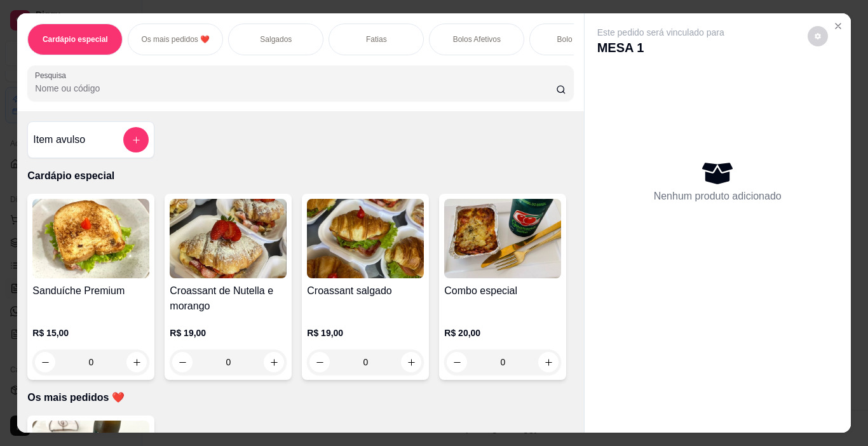 This screenshot has height=446, width=868. I want to click on label: Pesquisa, so click(53, 75).